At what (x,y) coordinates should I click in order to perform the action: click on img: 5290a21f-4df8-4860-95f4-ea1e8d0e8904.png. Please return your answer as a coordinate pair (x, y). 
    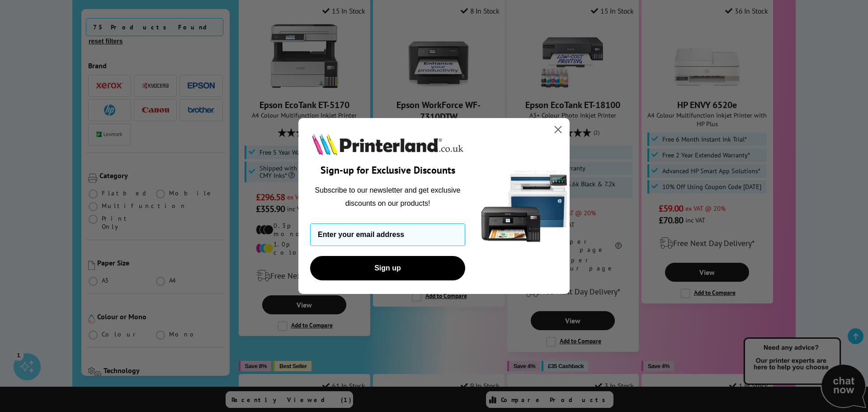
    Looking at the image, I should click on (524, 206).